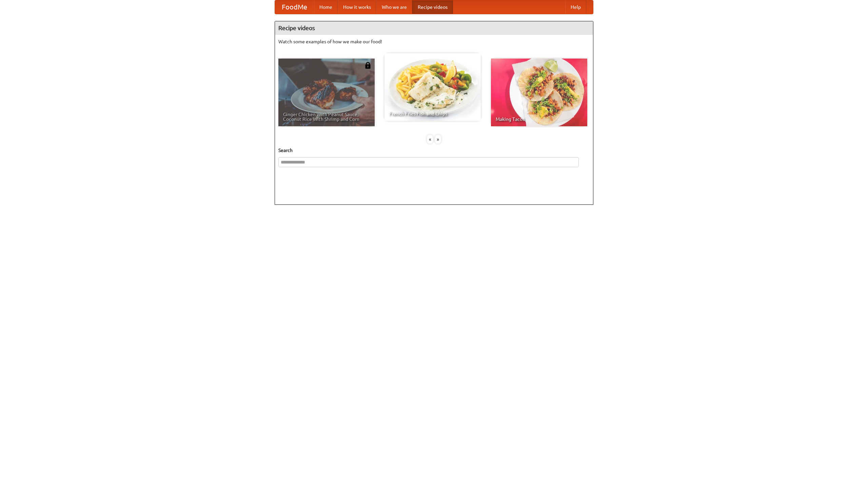 This screenshot has width=868, height=479. Describe the element at coordinates (433, 114) in the screenshot. I see `span: French Fries Fish and Chips` at that location.